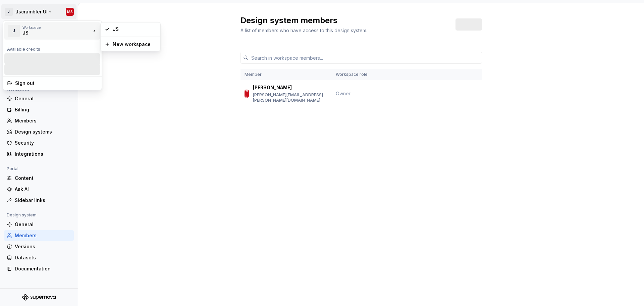  What do you see at coordinates (56, 83) in the screenshot?
I see `div: Sign out` at bounding box center [56, 83].